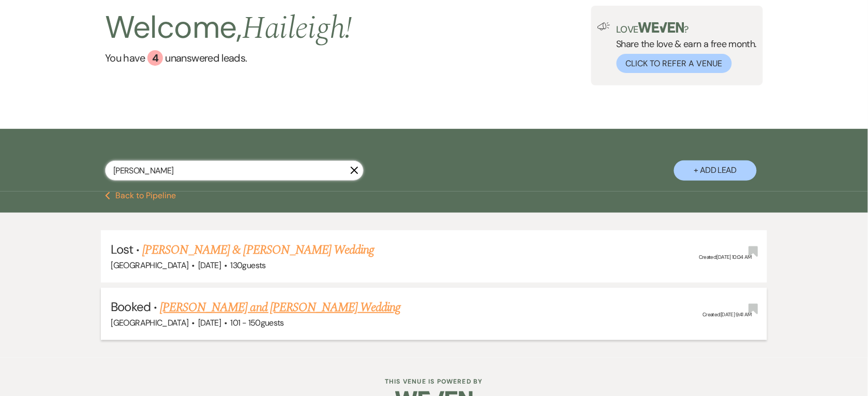  What do you see at coordinates (715, 170) in the screenshot?
I see `button: + Add Lead` at bounding box center [715, 170].